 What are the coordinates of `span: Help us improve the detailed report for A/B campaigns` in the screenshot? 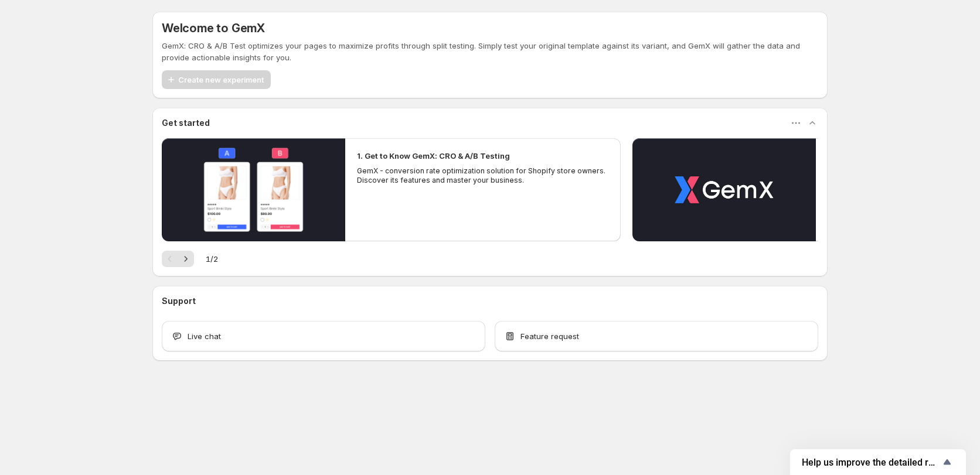 It's located at (870, 462).